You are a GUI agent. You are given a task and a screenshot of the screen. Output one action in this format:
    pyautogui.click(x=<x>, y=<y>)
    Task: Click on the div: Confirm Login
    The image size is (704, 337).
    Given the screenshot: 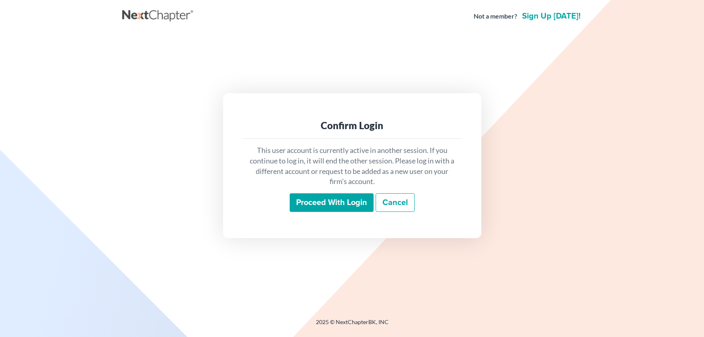 What is the action you would take?
    pyautogui.click(x=352, y=126)
    